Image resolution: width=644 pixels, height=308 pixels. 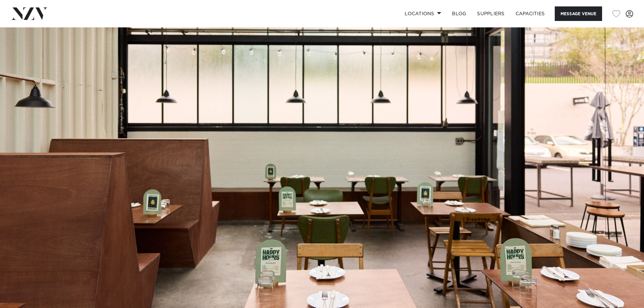 I want to click on a: Locations, so click(x=423, y=13).